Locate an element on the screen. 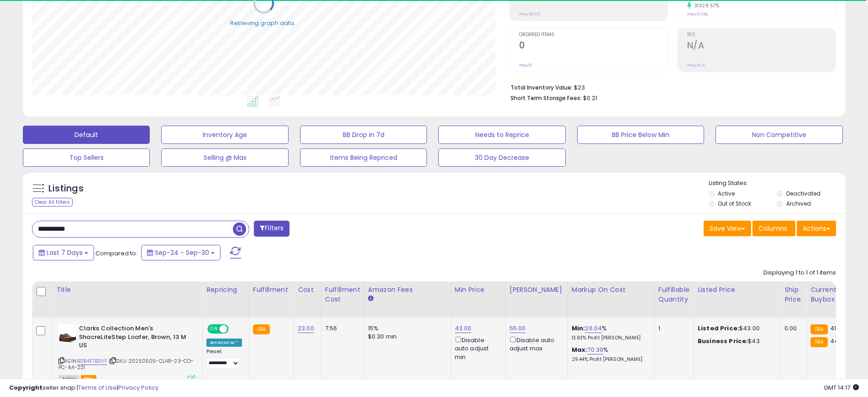  img: 31SF28VGSNL._SL40_.jpg is located at coordinates (68, 334).